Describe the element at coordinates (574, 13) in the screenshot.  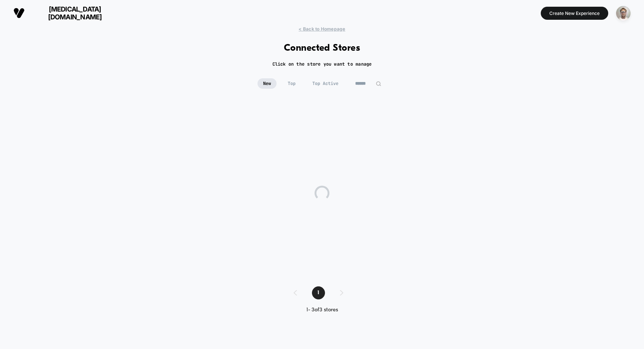
I see `button: Create New Experience` at that location.